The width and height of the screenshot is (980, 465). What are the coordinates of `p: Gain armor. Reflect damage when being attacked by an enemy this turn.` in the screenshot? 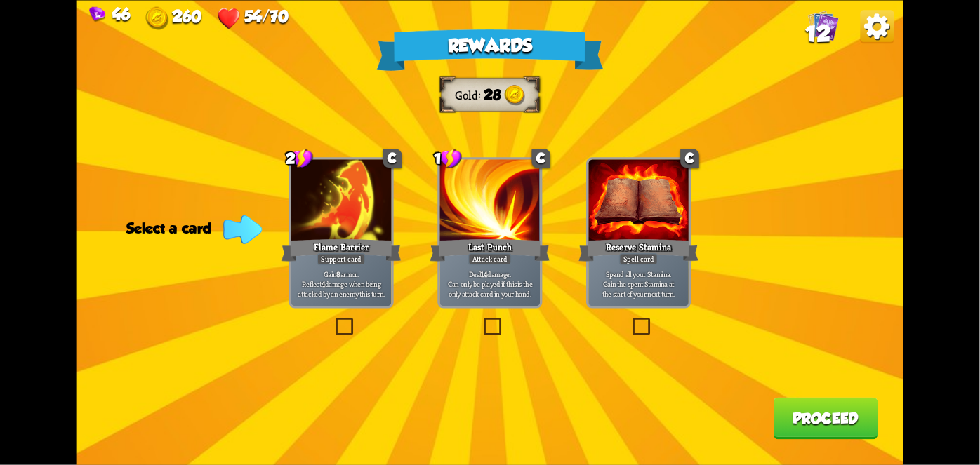 It's located at (341, 284).